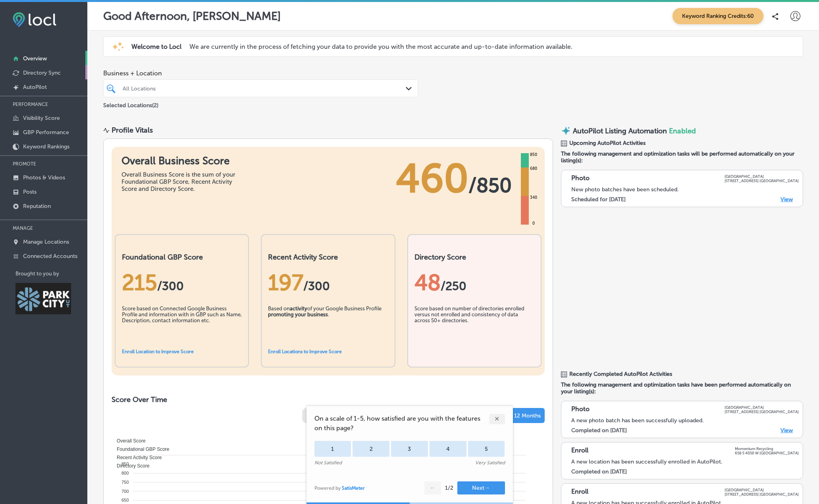  What do you see at coordinates (182, 326) in the screenshot?
I see `div: Score based on Connected Google Business Profile and information with in GBP such as Name, Descri...` at bounding box center [182, 326].